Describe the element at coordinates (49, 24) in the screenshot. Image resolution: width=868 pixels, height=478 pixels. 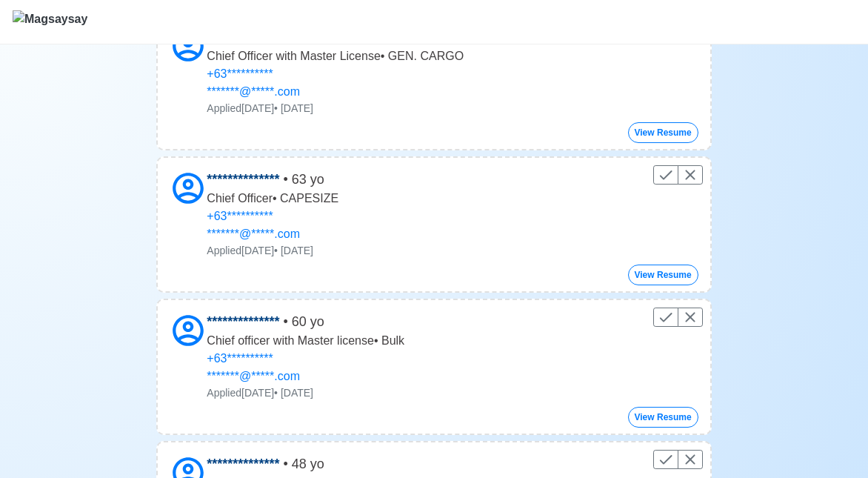
I see `img: Magsaysay` at that location.